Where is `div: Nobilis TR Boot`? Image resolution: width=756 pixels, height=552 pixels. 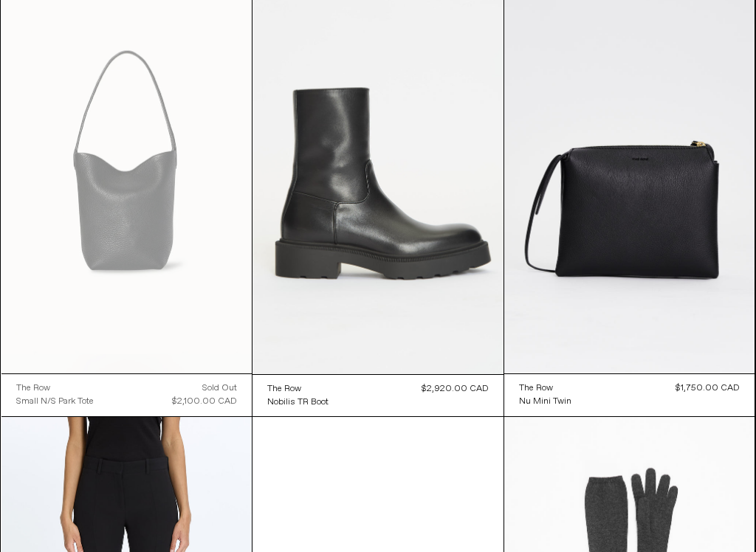
div: Nobilis TR Boot is located at coordinates (298, 403).